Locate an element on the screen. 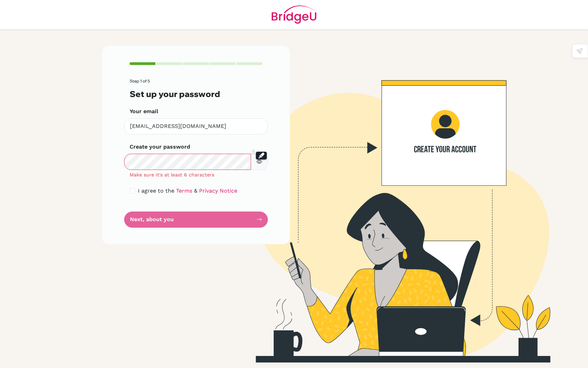  img: Create your account is located at coordinates (392, 204).